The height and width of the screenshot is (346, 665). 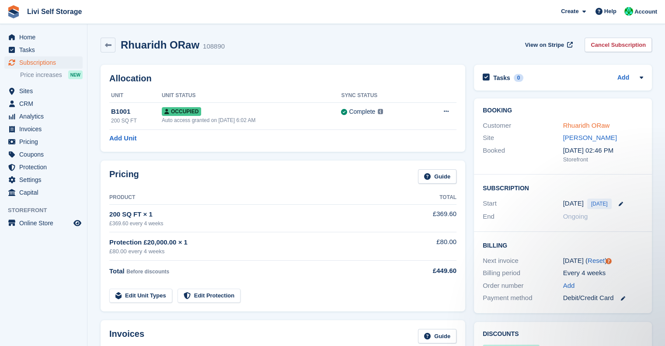 I want to click on div: Order number, so click(x=523, y=286).